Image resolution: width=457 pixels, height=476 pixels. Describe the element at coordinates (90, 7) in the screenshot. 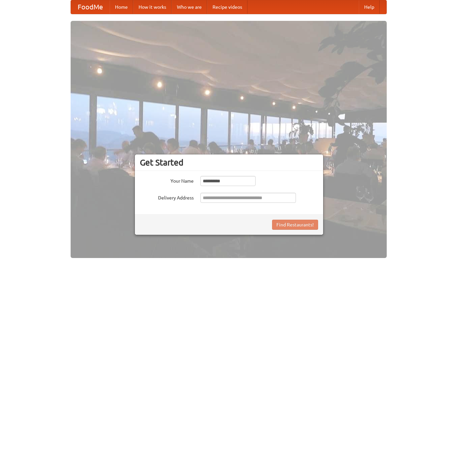

I see `a: FoodMe` at that location.